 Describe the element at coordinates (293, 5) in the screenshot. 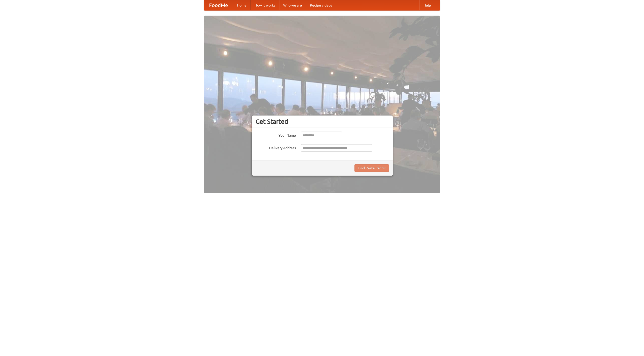

I see `a: Who we are` at that location.